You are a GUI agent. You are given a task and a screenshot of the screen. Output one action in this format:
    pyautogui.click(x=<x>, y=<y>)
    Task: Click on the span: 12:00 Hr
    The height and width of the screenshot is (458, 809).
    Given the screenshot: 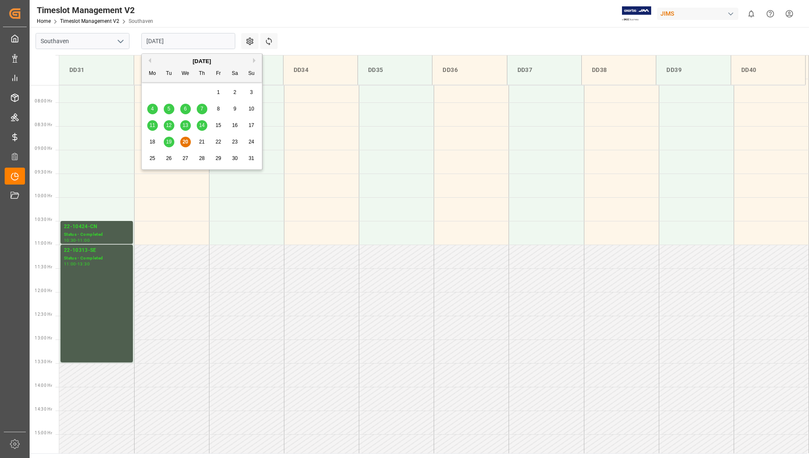 What is the action you would take?
    pyautogui.click(x=43, y=290)
    